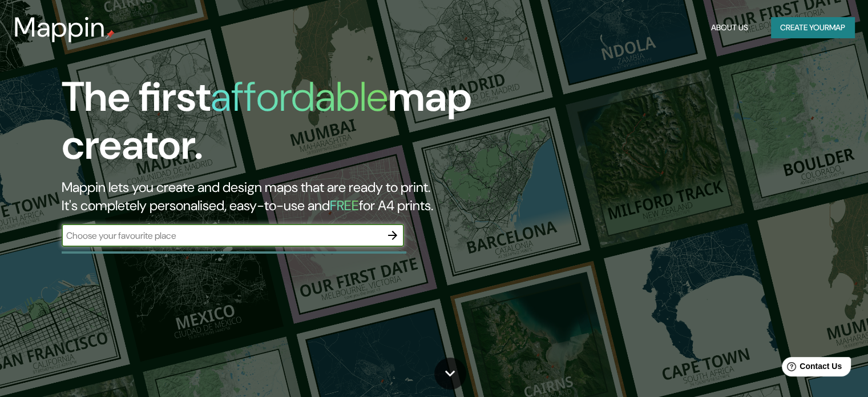 Image resolution: width=868 pixels, height=397 pixels. I want to click on img: mappin-pin, so click(110, 34).